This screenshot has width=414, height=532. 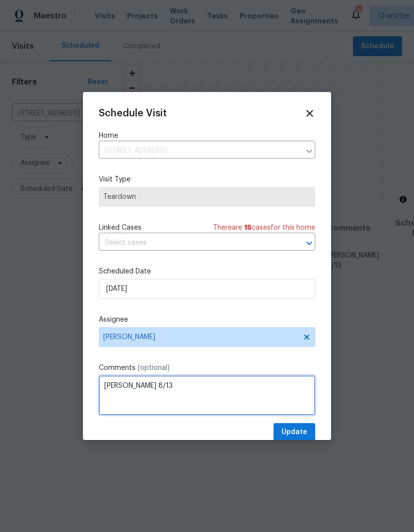 I want to click on label: Home, so click(x=207, y=136).